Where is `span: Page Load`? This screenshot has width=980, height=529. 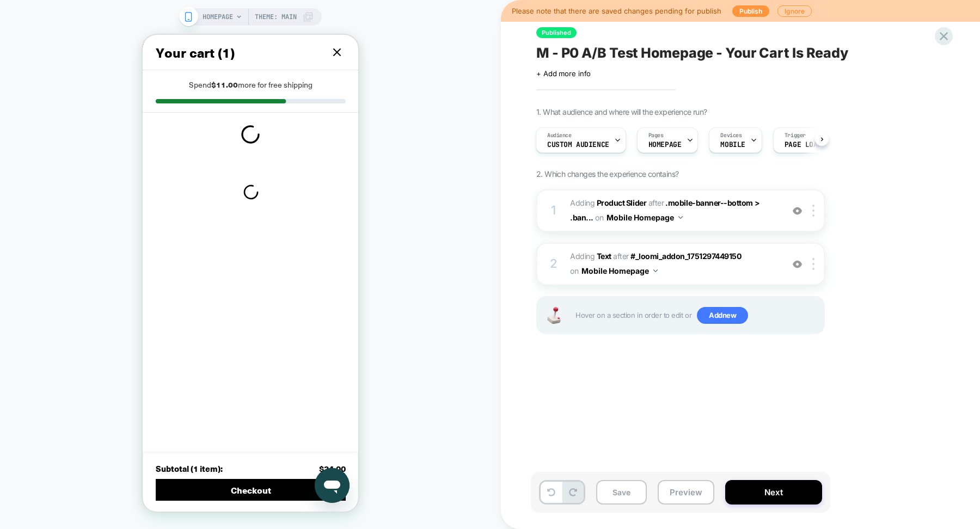
span: Page Load is located at coordinates (803, 145).